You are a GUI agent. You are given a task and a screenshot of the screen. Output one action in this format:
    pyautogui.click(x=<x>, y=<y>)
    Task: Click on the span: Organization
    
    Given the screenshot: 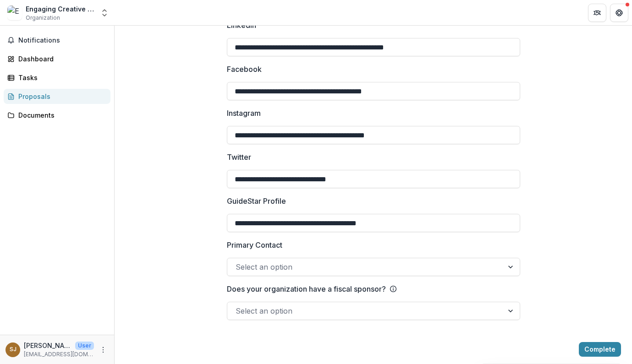 What is the action you would take?
    pyautogui.click(x=42, y=18)
    